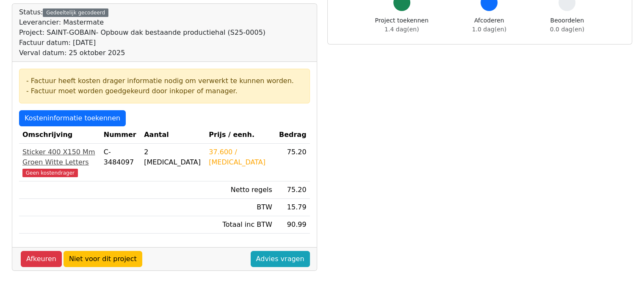  I want to click on div: Afcoderen, so click(489, 25).